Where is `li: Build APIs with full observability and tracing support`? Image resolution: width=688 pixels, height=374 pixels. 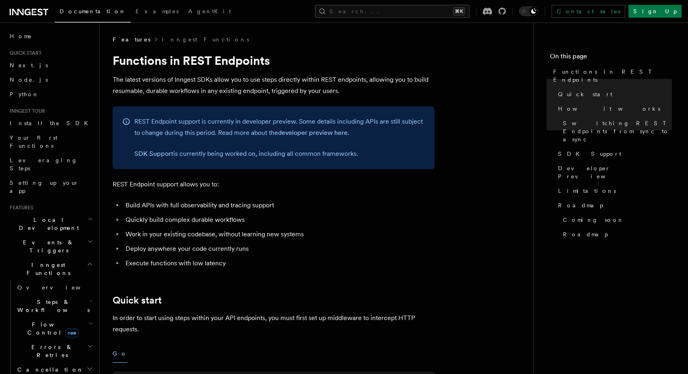 li: Build APIs with full observability and tracing support is located at coordinates (279, 205).